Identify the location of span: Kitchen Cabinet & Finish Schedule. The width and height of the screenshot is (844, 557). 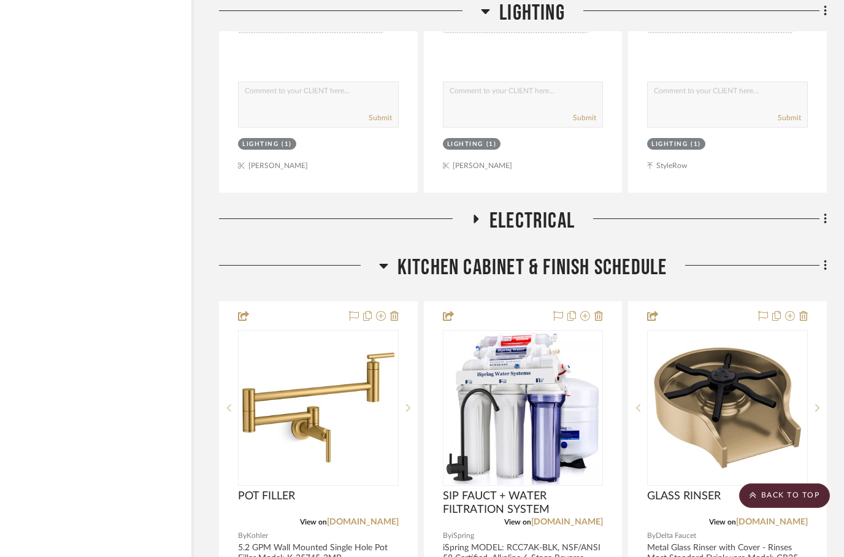
(533, 268).